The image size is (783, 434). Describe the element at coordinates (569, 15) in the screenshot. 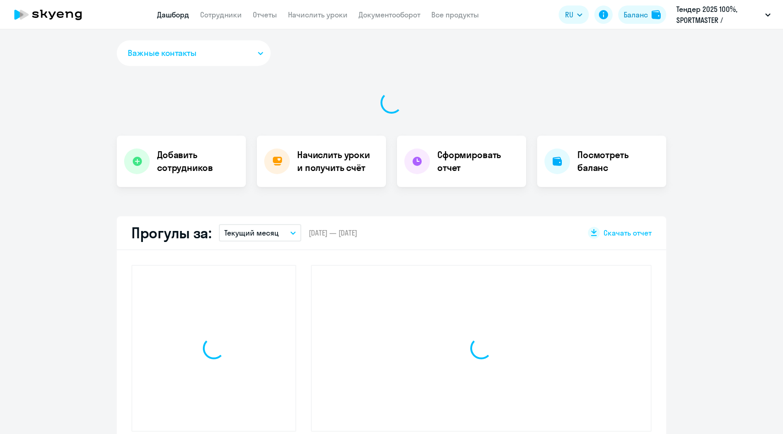

I see `span: RU` at that location.